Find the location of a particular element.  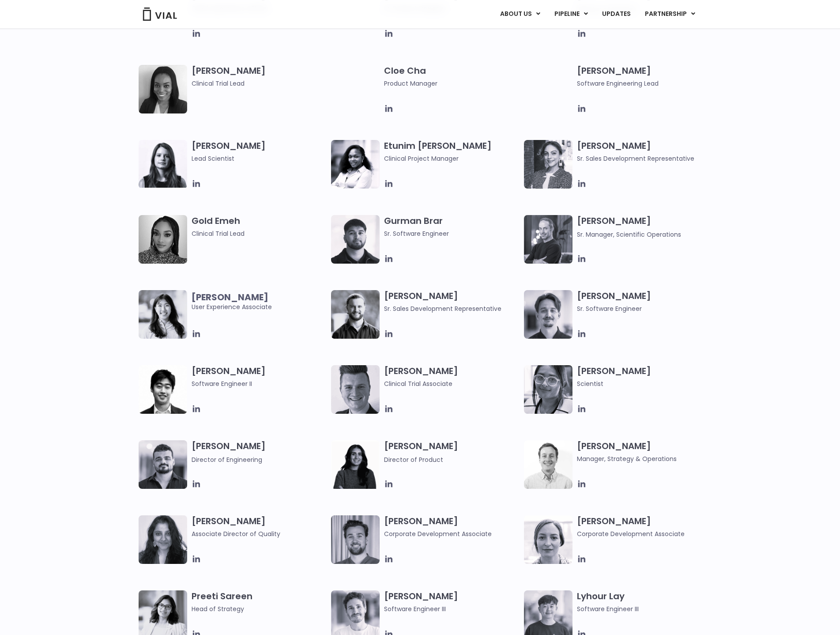

h3: Lyhour Lay is located at coordinates (644, 602).